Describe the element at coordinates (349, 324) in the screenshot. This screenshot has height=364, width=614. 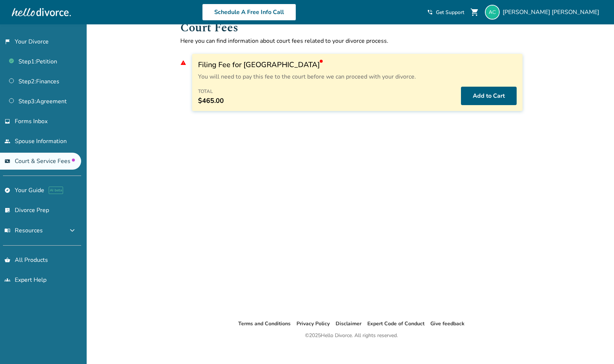
I see `li: Disclaimer` at that location.